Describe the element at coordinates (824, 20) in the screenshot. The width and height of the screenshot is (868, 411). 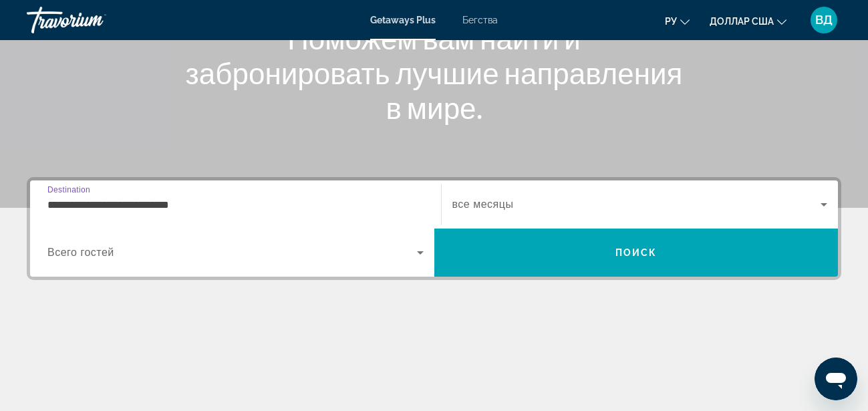
I see `button: Меню пользователя` at that location.